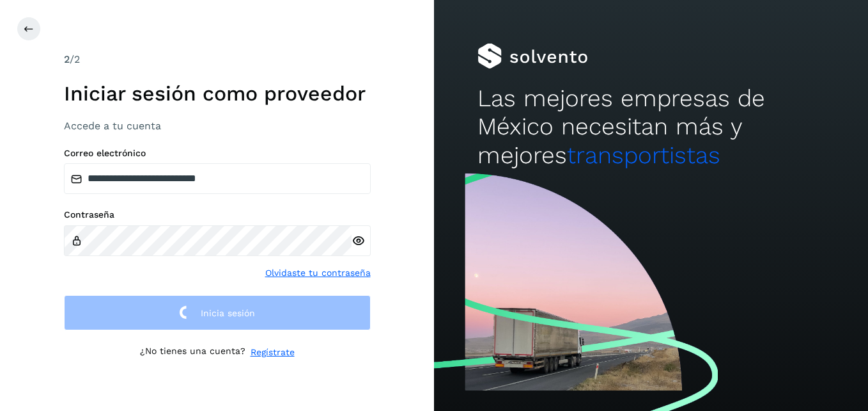  Describe the element at coordinates (228, 313) in the screenshot. I see `span: Inicia sesión` at that location.